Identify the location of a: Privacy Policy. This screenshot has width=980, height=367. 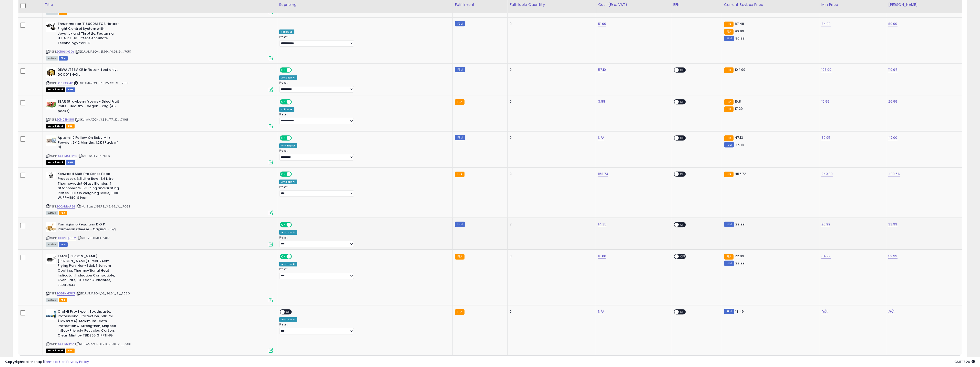
(78, 361).